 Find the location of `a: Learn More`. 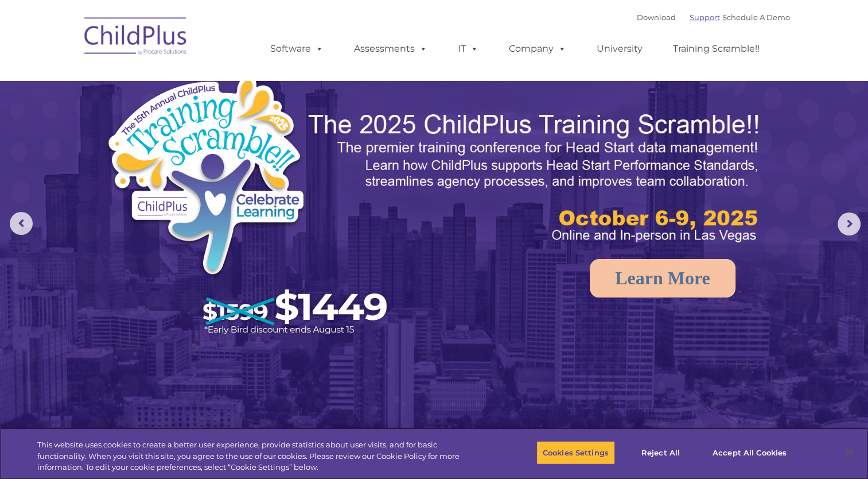

a: Learn More is located at coordinates (663, 278).